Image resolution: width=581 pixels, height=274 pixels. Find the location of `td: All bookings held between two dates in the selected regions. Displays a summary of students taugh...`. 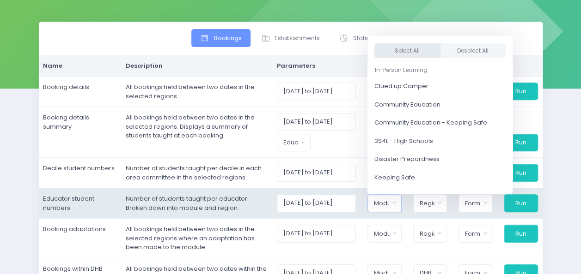

td: All bookings held between two dates in the selected regions. Displays a summary of students taugh... is located at coordinates (196, 133).